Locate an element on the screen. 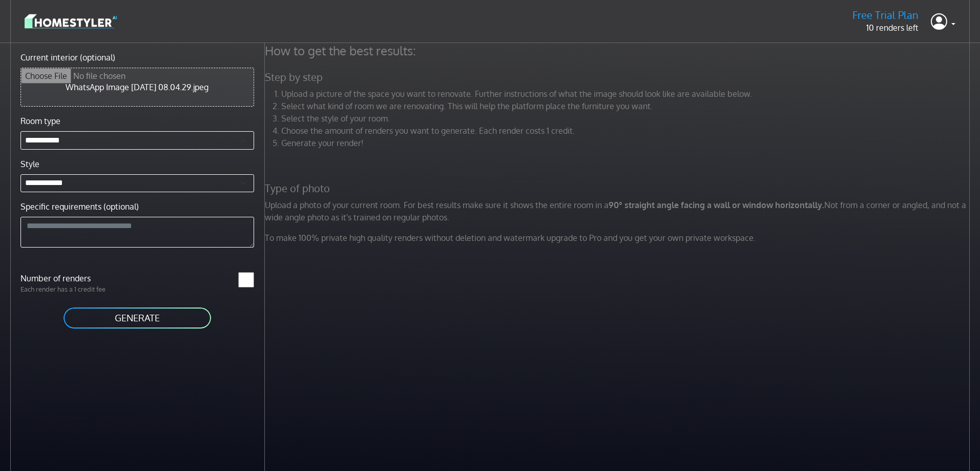 The height and width of the screenshot is (471, 980). p: Each render has a 1 credit fee is located at coordinates (76, 289).